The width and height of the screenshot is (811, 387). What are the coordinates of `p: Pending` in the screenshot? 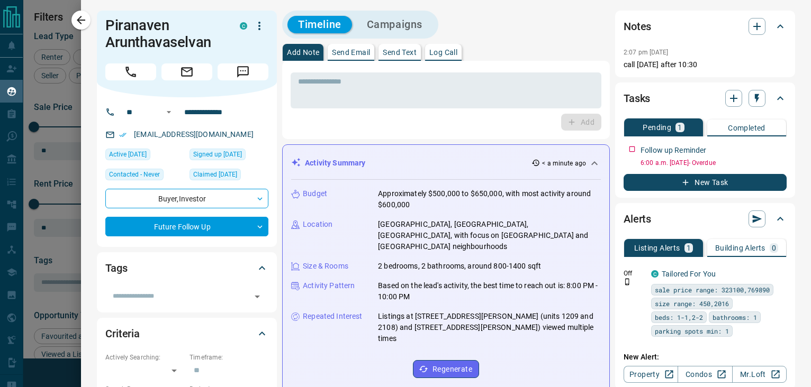 It's located at (657, 128).